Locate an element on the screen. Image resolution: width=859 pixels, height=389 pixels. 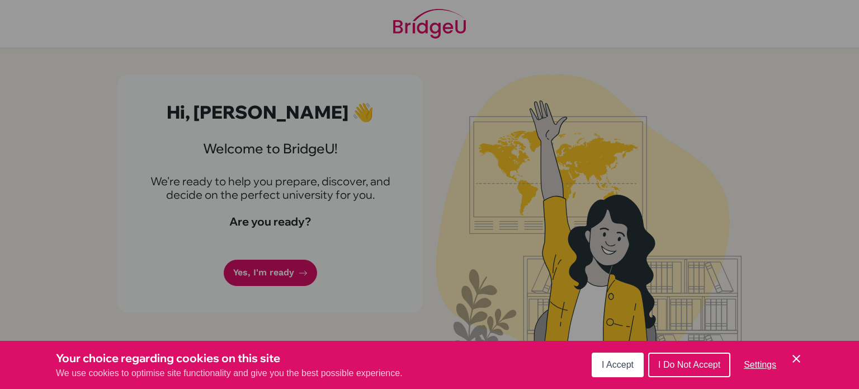
span: I Do Not Accept is located at coordinates (689, 364).